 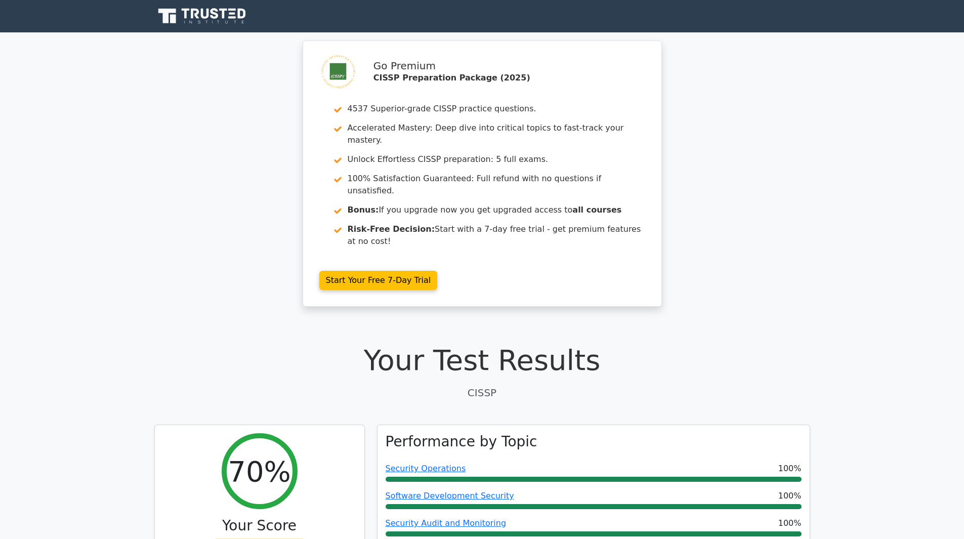 I want to click on h3: Performance by Topic, so click(x=461, y=442).